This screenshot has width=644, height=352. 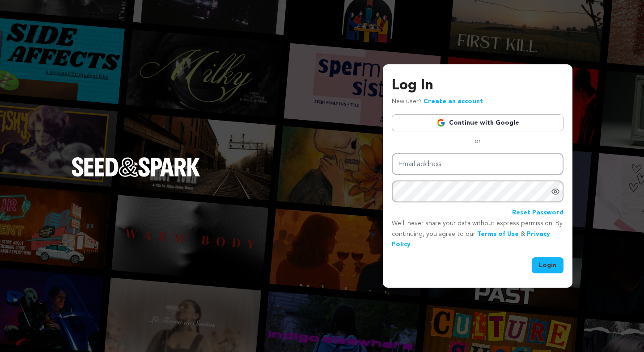 I want to click on button: Login, so click(x=547, y=266).